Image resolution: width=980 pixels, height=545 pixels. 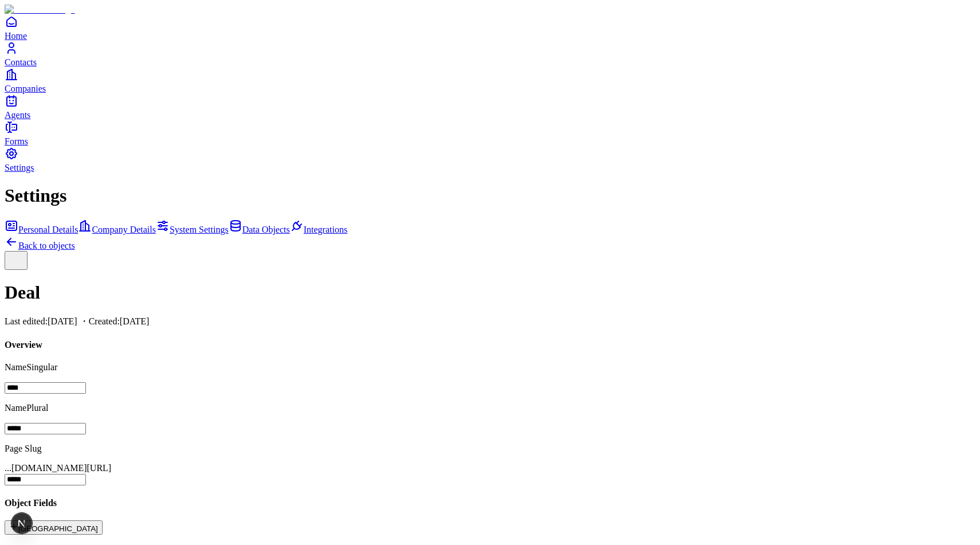 What do you see at coordinates (192, 229) in the screenshot?
I see `a: System Settings` at bounding box center [192, 229].